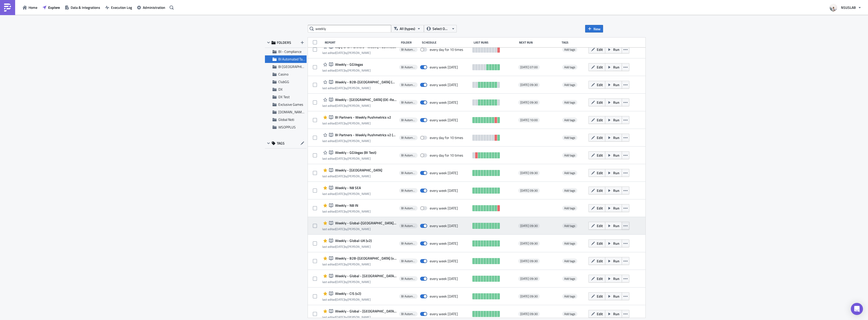 The height and width of the screenshot is (320, 868). Describe the element at coordinates (340, 246) in the screenshot. I see `time: 2025-04-29T17:23:10Z` at that location.